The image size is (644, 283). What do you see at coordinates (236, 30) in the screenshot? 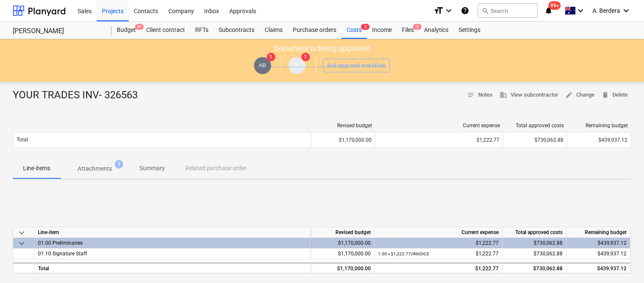
I see `div: Subcontracts` at bounding box center [236, 30].